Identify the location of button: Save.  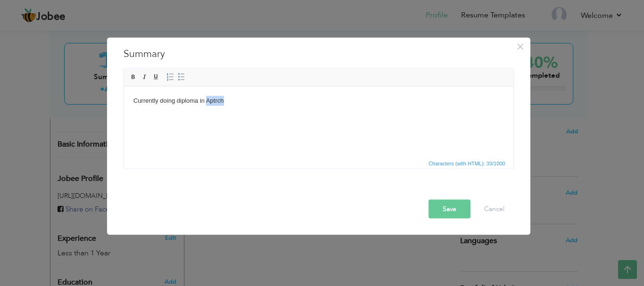
(449, 208).